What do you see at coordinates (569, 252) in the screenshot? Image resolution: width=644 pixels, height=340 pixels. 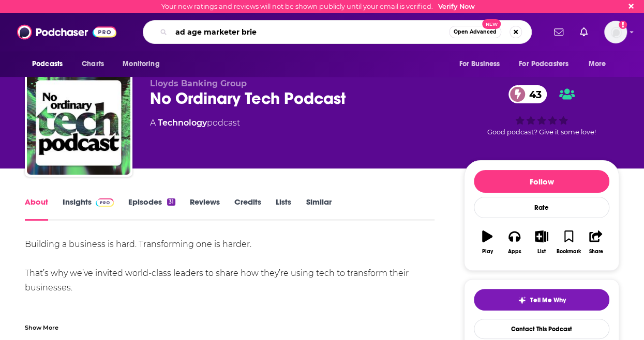 I see `div: Bookmark` at bounding box center [569, 252].